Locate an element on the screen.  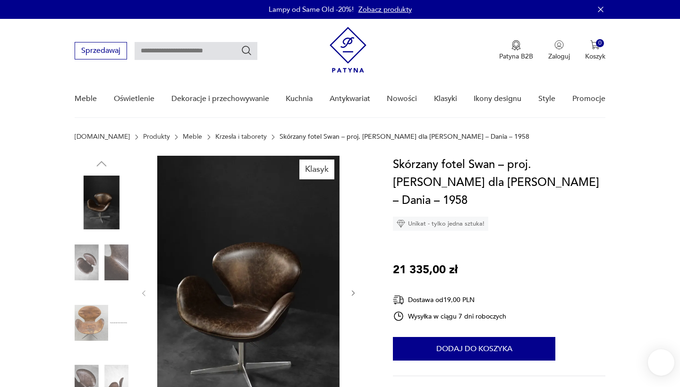
a: Nowości is located at coordinates (402, 99).